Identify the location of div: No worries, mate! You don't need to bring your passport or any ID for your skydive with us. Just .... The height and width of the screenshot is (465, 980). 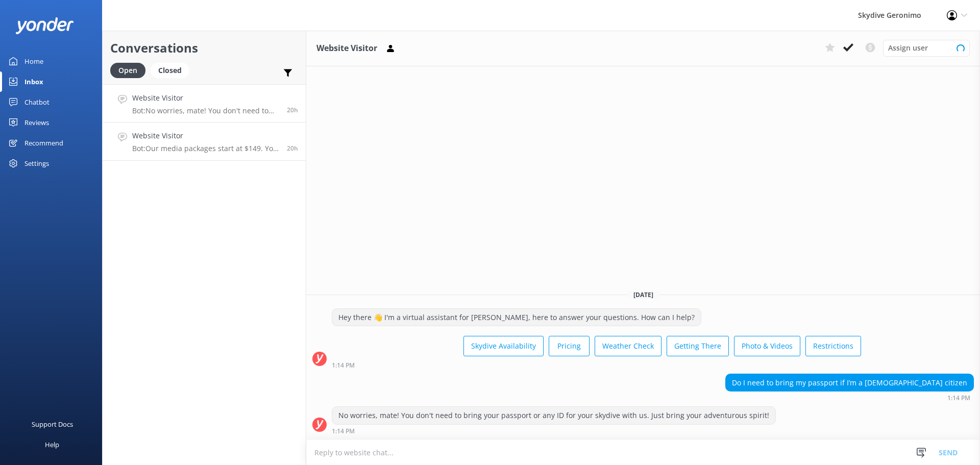
(554, 415).